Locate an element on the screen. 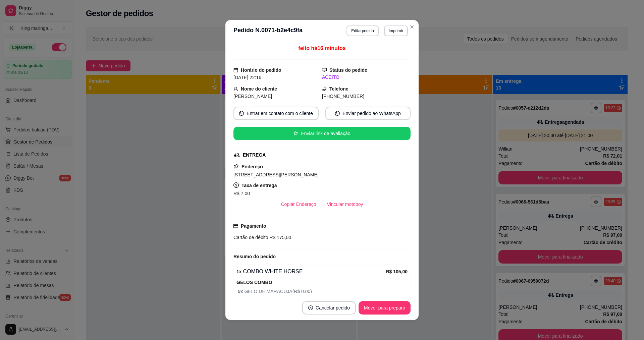 This screenshot has height=340, width=644. strong: GELOS COMBO is located at coordinates (254, 282).